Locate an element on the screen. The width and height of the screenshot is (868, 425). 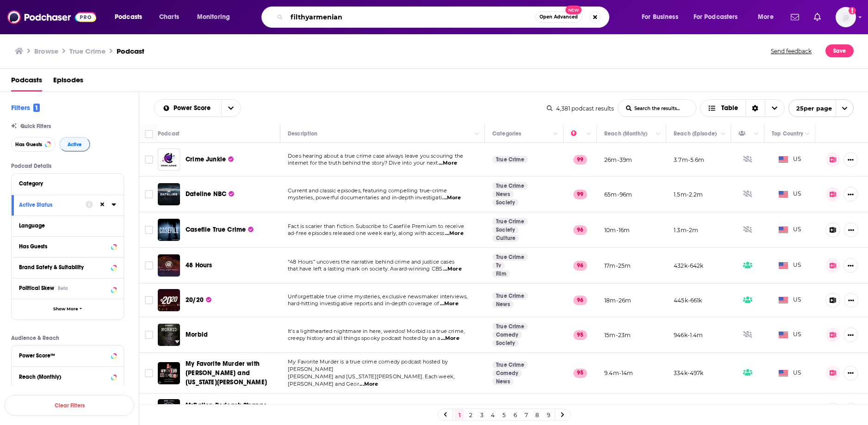
img: User Profile is located at coordinates (846, 17).